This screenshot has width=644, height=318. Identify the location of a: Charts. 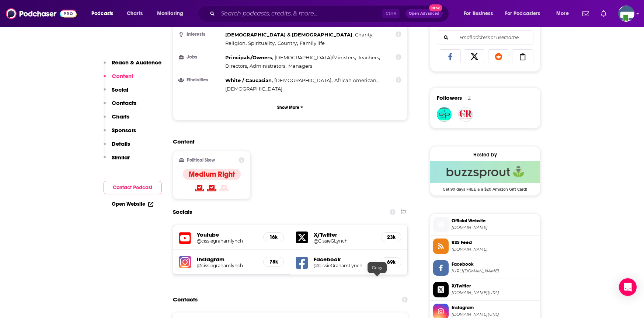
(135, 14).